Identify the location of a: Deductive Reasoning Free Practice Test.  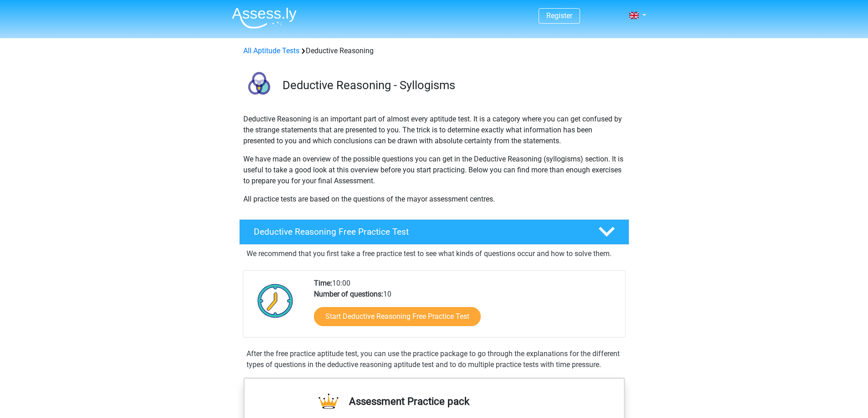
(434, 232).